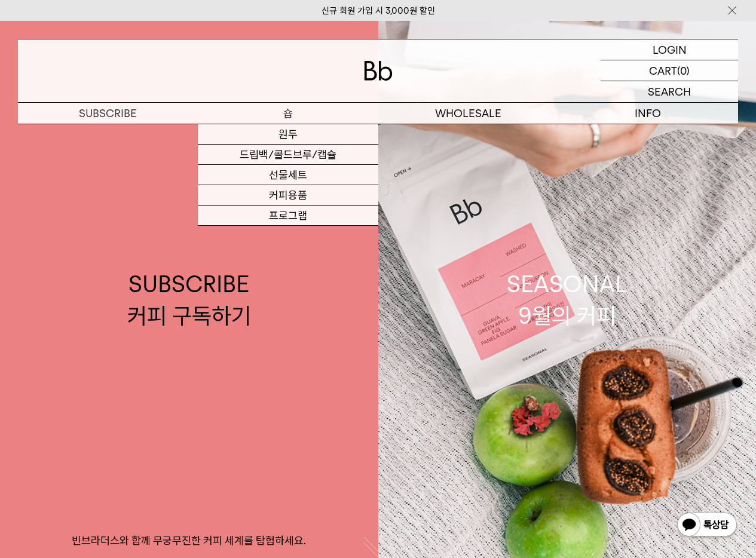  I want to click on a: 커피용품, so click(287, 195).